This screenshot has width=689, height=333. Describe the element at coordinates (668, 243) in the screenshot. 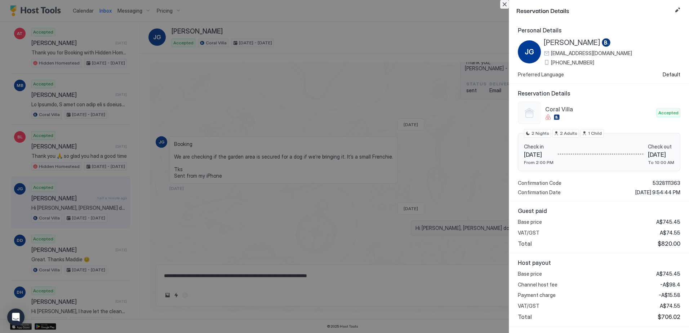

I see `span: $820.00` at that location.